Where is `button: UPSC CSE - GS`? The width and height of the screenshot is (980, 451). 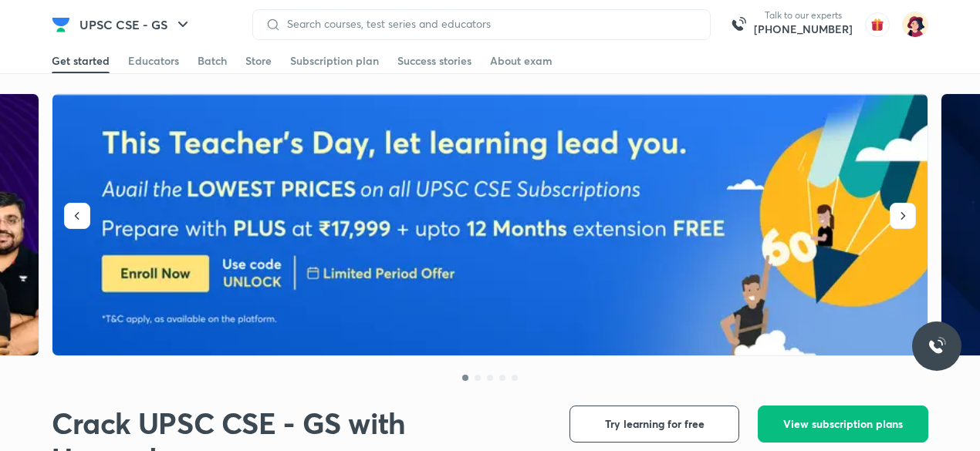 button: UPSC CSE - GS is located at coordinates (135, 24).